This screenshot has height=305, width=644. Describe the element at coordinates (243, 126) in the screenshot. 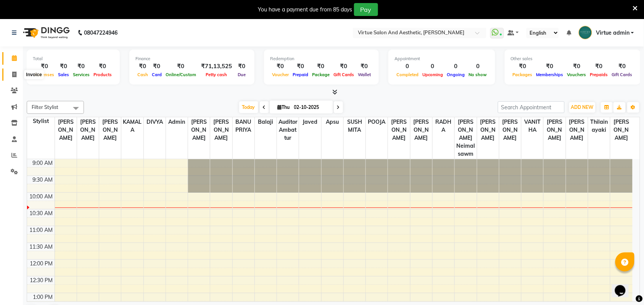

I see `span: BANUPRIYA` at that location.